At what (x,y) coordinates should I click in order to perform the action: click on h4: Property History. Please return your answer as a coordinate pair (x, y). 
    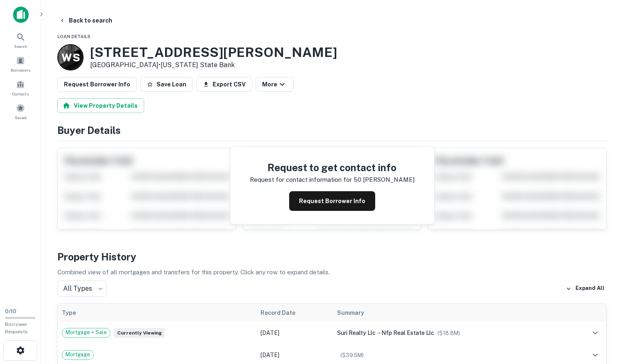
    Looking at the image, I should click on (332, 257).